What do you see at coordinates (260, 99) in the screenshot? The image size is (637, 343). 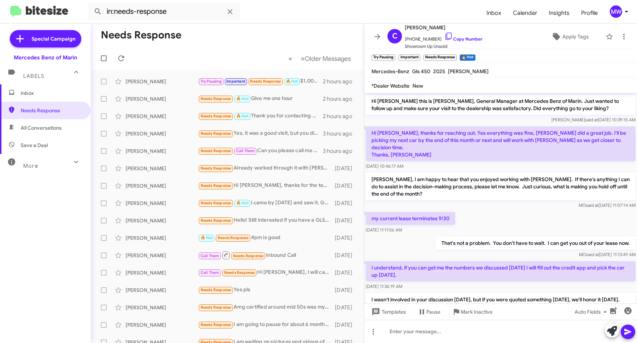 I see `div: Give me one hour` at bounding box center [260, 99].